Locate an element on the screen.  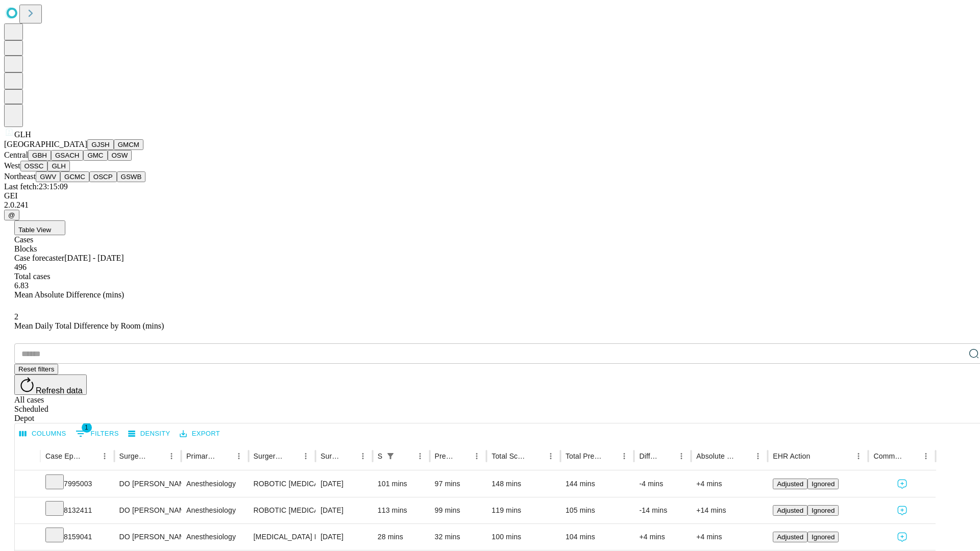
div: 113 mins is located at coordinates (401, 510).